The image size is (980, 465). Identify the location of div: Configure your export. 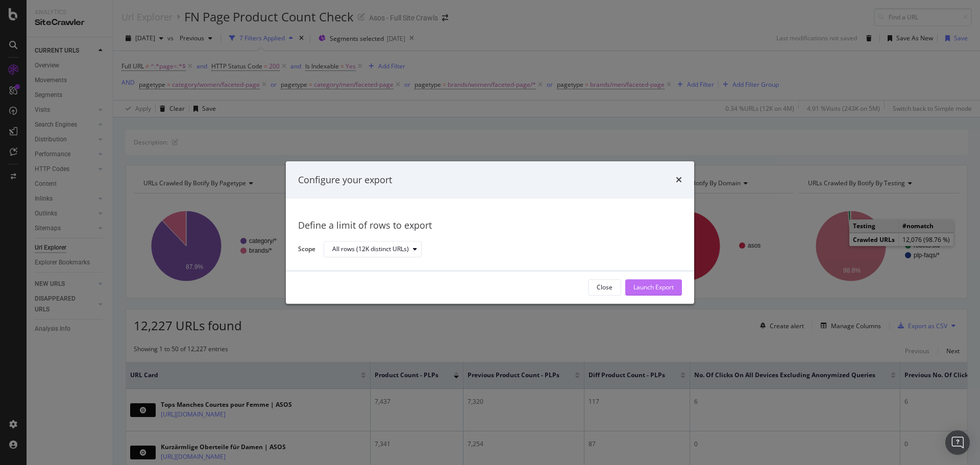
(345, 180).